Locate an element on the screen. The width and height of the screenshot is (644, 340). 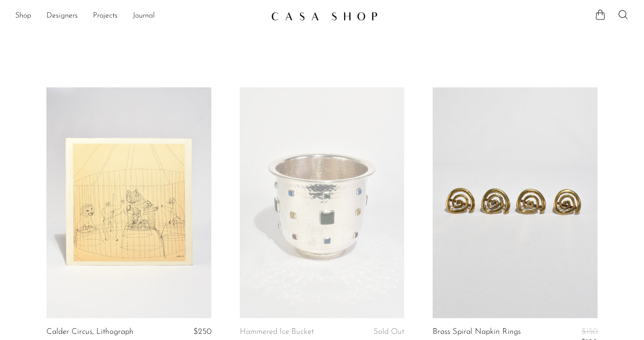
a: Designers is located at coordinates (62, 16).